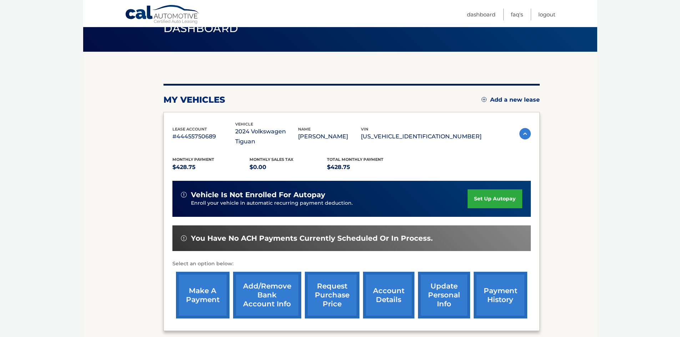  What do you see at coordinates (444, 295) in the screenshot?
I see `a: update personal info` at bounding box center [444, 295].